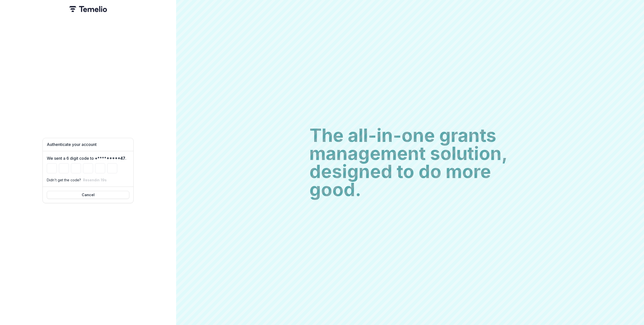  I want to click on button: Cancel, so click(88, 195).